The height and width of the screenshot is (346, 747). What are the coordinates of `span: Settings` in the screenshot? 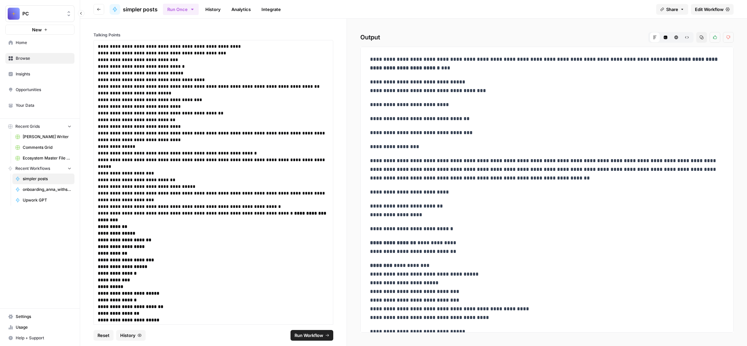 It's located at (43, 317).